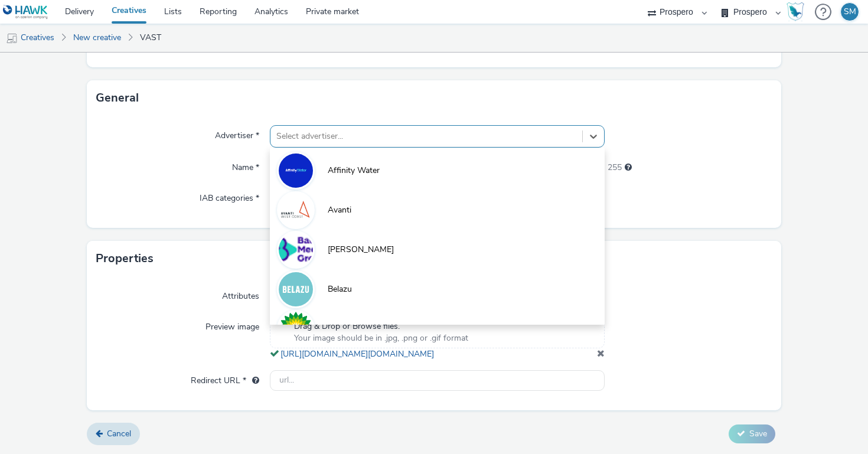 The height and width of the screenshot is (454, 868). What do you see at coordinates (340, 289) in the screenshot?
I see `span: Belazu` at bounding box center [340, 289].